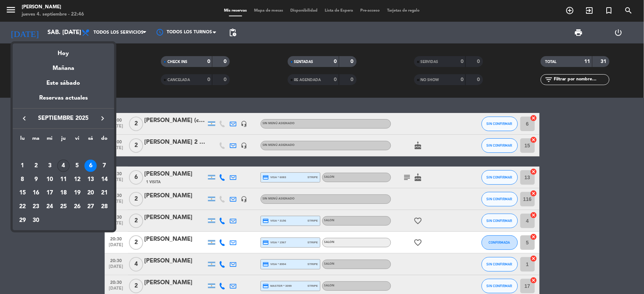 This screenshot has height=294, width=644. I want to click on span: septiembre 2025, so click(63, 118).